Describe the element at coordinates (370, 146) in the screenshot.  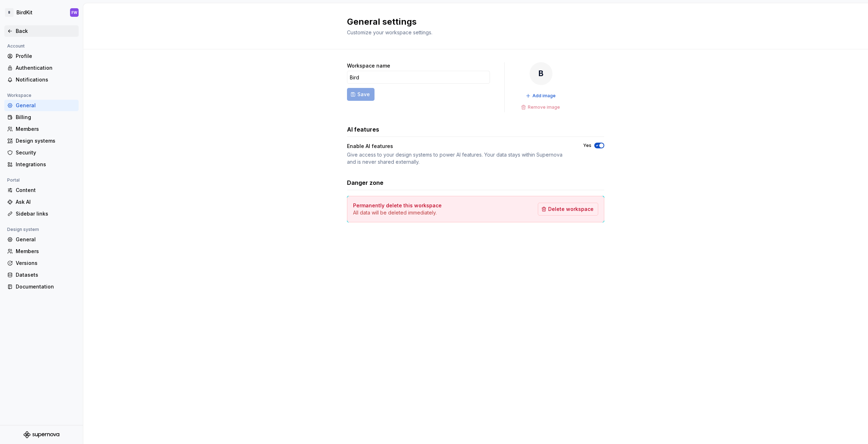
I see `div: Enable AI features` at that location.